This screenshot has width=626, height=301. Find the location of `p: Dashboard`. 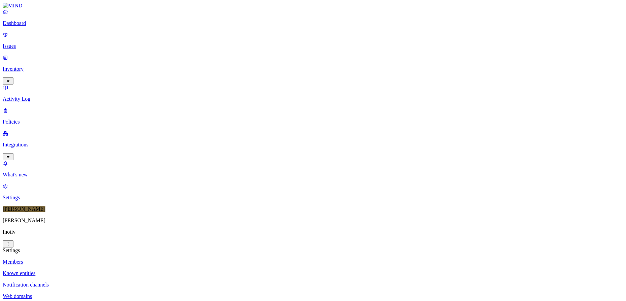

p: Dashboard is located at coordinates (313, 23).